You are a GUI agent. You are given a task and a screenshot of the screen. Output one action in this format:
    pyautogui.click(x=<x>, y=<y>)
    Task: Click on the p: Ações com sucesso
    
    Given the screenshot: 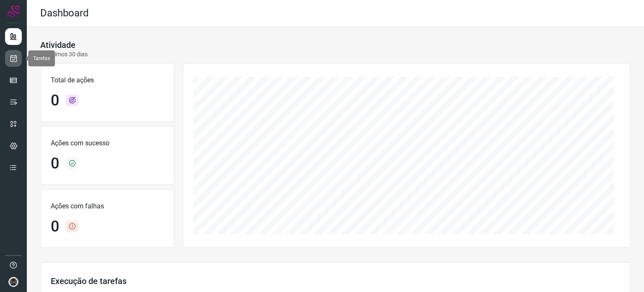 What is the action you would take?
    pyautogui.click(x=108, y=143)
    